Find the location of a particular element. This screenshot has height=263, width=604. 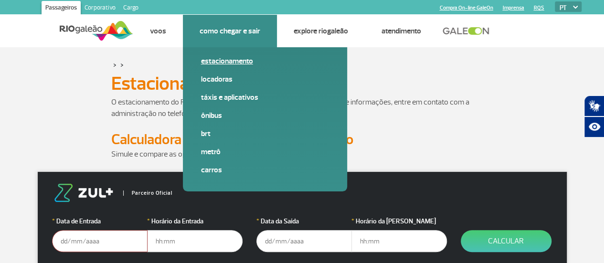

a: Carros is located at coordinates (265, 170).